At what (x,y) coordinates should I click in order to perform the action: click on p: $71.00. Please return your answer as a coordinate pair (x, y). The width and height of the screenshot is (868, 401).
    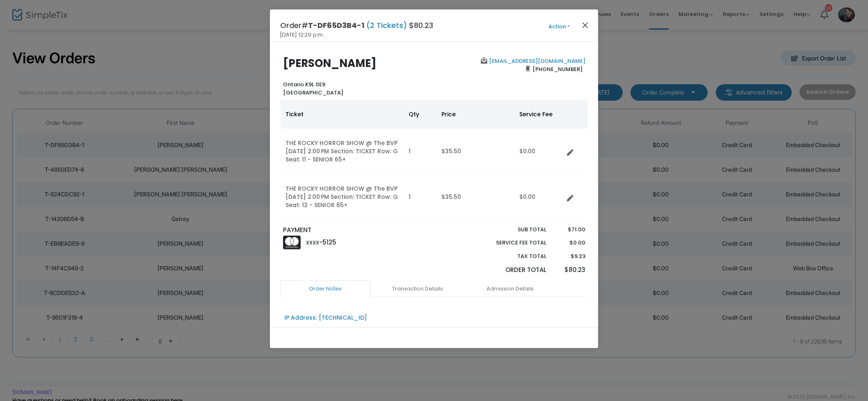
    Looking at the image, I should click on (569, 230).